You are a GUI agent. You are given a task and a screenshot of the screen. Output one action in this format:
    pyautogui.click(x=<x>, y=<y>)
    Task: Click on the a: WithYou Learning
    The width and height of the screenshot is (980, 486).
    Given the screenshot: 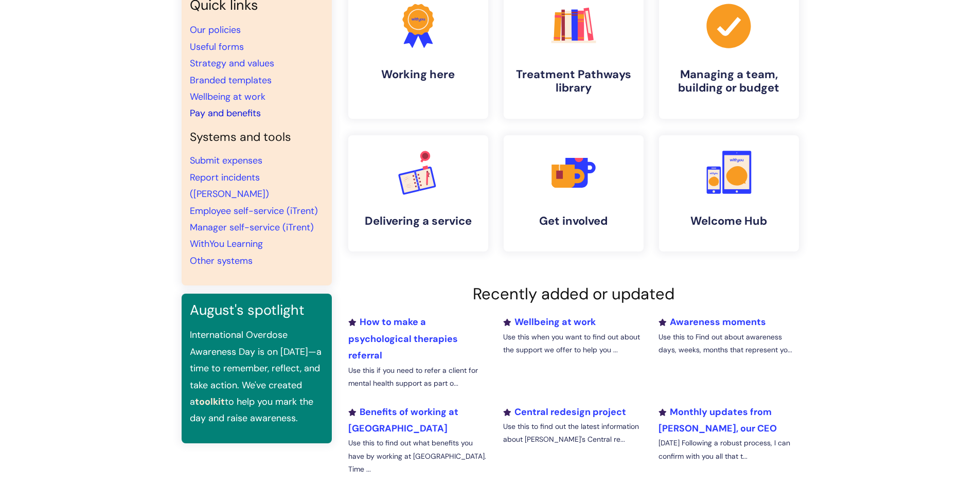 What is the action you would take?
    pyautogui.click(x=227, y=244)
    